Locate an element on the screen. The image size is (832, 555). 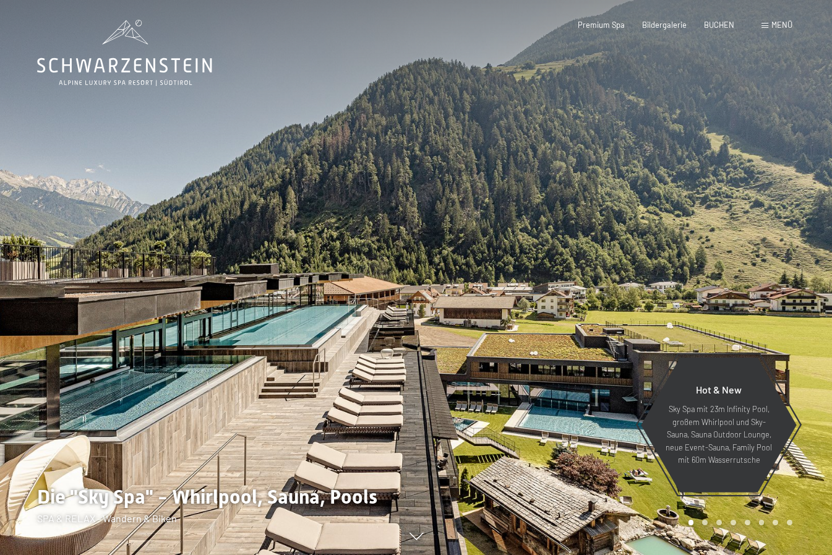
div: Carousel Pagination is located at coordinates (738, 522).